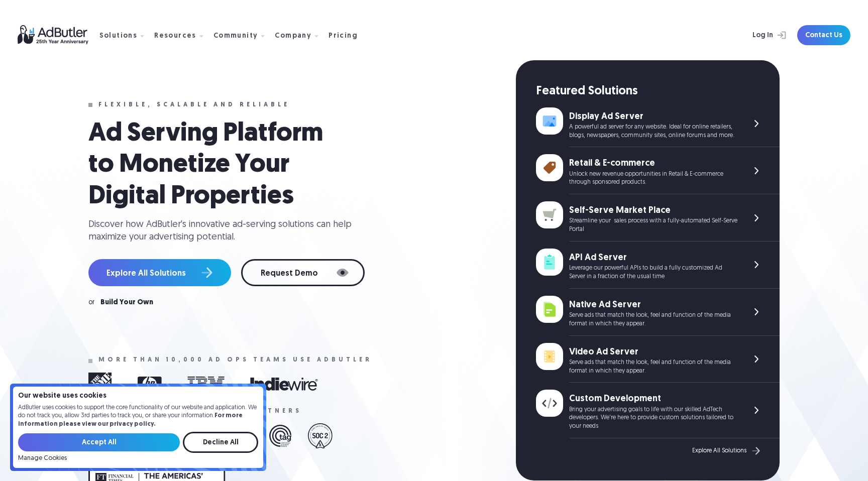  I want to click on div: Native Ad Server, so click(653, 305).